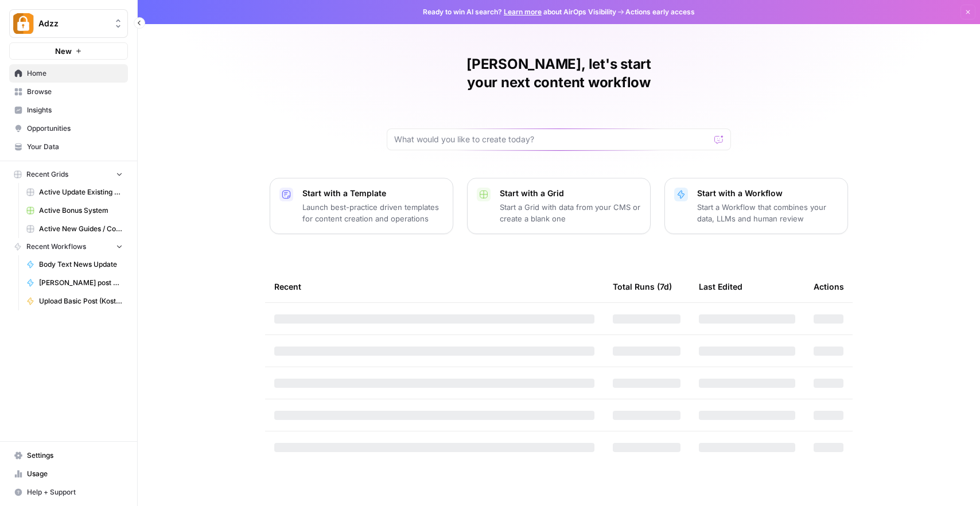 This screenshot has height=506, width=980. I want to click on span: Settings, so click(75, 456).